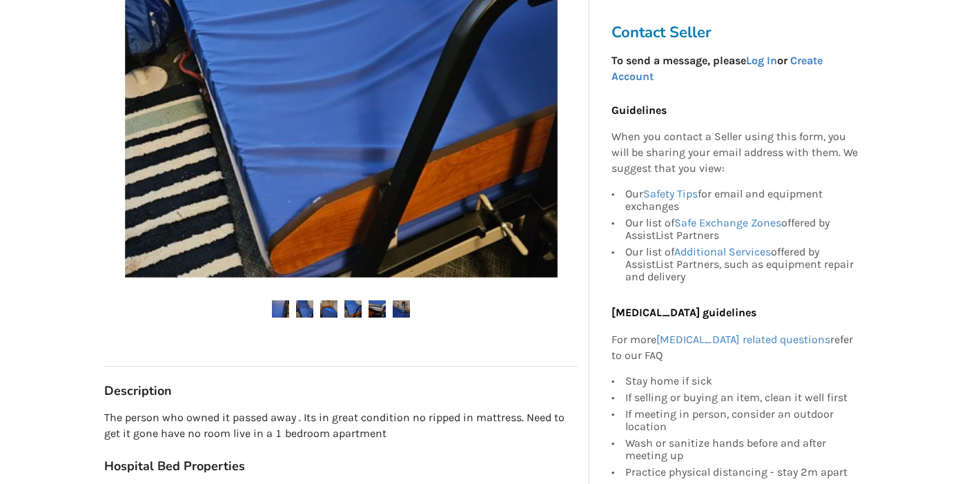 Image resolution: width=980 pixels, height=484 pixels. I want to click on div: Wash or sanitize hands before and after meeting up, so click(742, 449).